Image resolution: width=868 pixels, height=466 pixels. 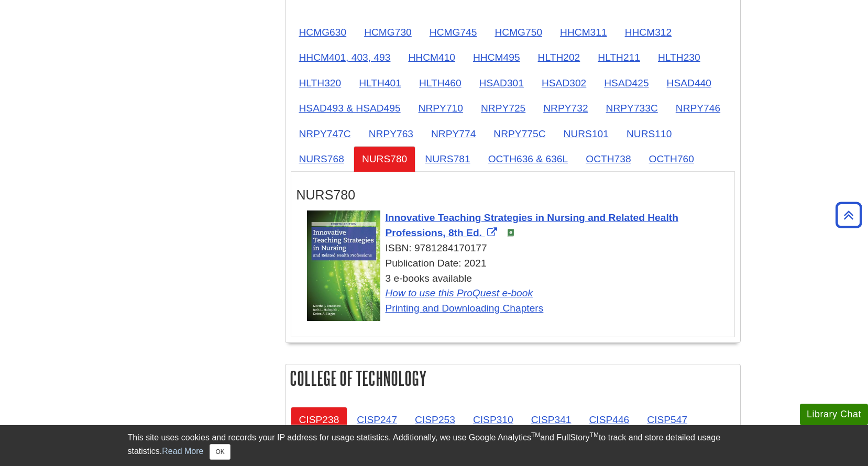 I want to click on button: Library Chat, so click(x=834, y=414).